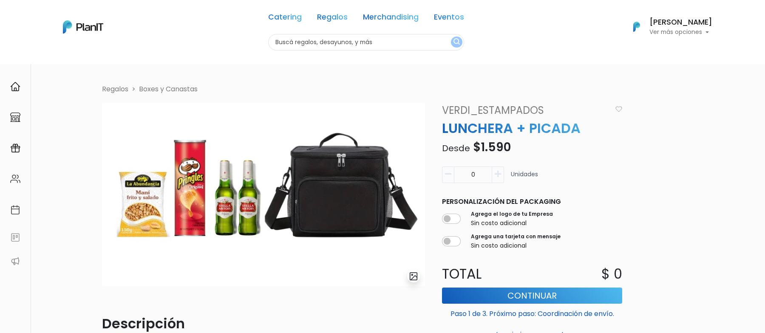 The width and height of the screenshot is (765, 333). I want to click on img: people-662611757002400ad9ed0e3c099ab2801c6687ba6c219adb57efc949bc21e19d.svg, so click(15, 179).